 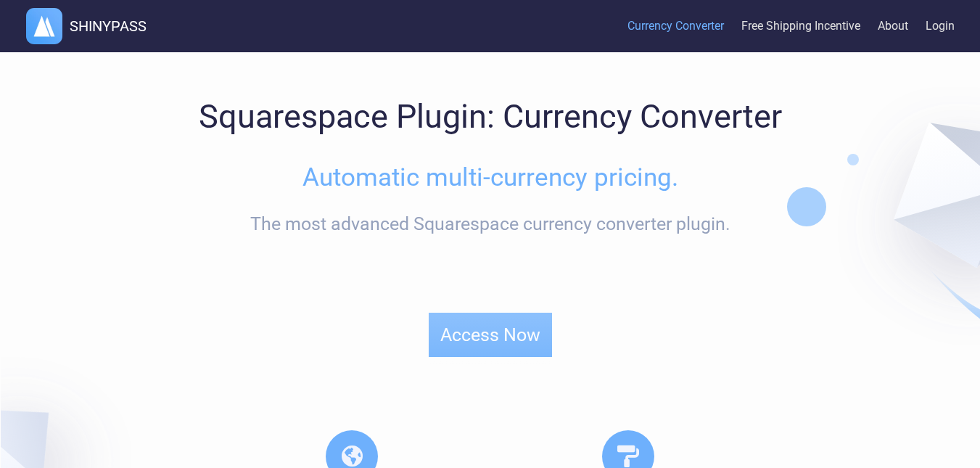 I want to click on h1: Squarespace Plugin: Currency Converter, so click(x=490, y=116).